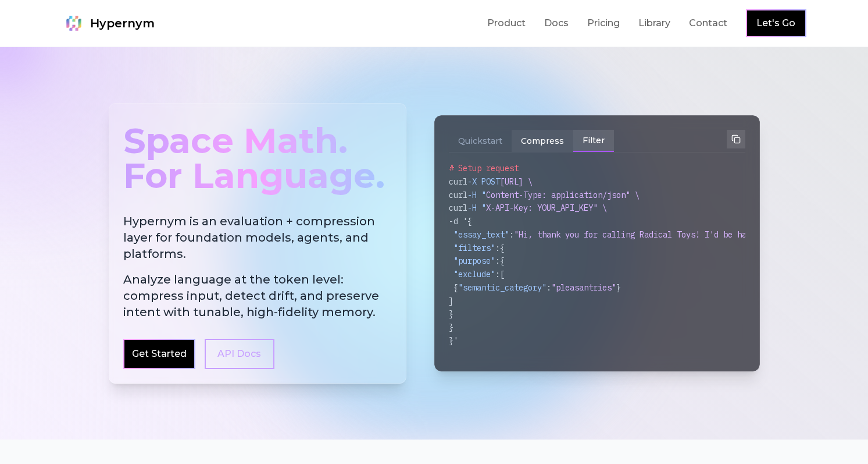 The height and width of the screenshot is (464, 868). Describe the element at coordinates (594, 141) in the screenshot. I see `button: Filter` at that location.